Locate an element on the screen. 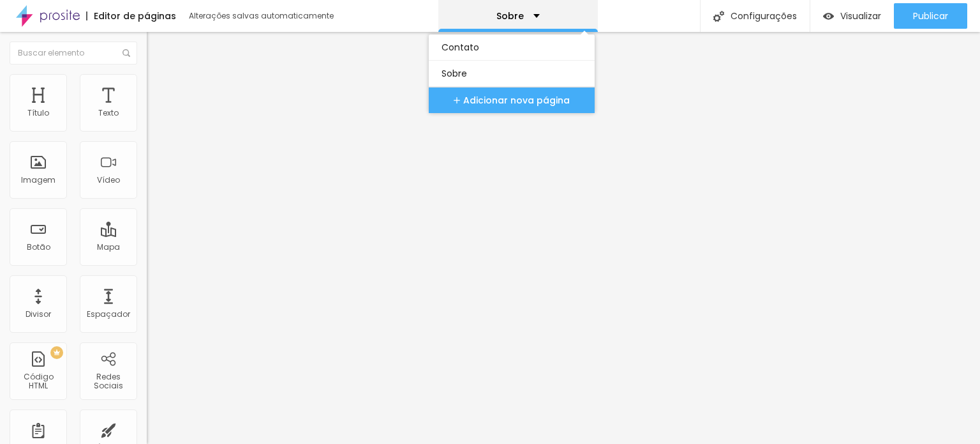  font: Código HTML is located at coordinates (38, 381).